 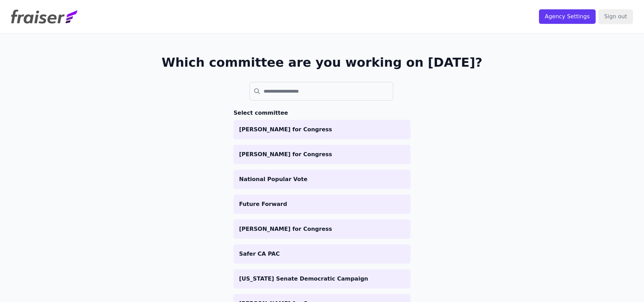 What do you see at coordinates (322, 113) in the screenshot?
I see `h3: Select committee` at bounding box center [322, 113].